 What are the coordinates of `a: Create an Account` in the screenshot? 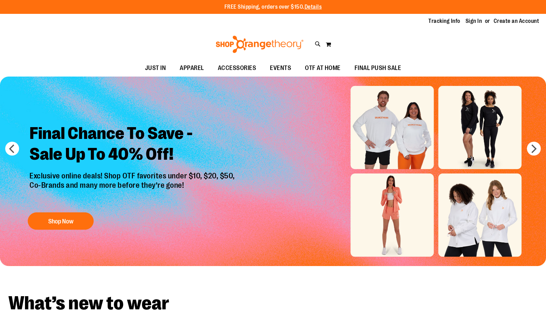 It's located at (516, 21).